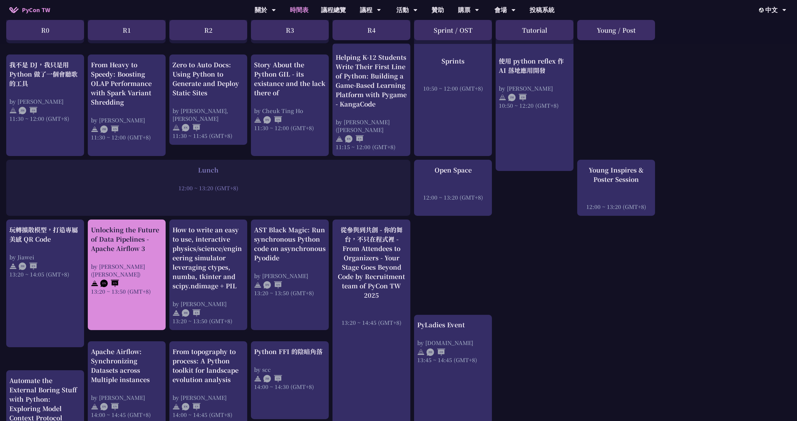 Image resolution: width=797 pixels, height=421 pixels. What do you see at coordinates (372, 147) in the screenshot?
I see `div: 11:15 ~ 12:00 (GMT+8)` at bounding box center [372, 147].